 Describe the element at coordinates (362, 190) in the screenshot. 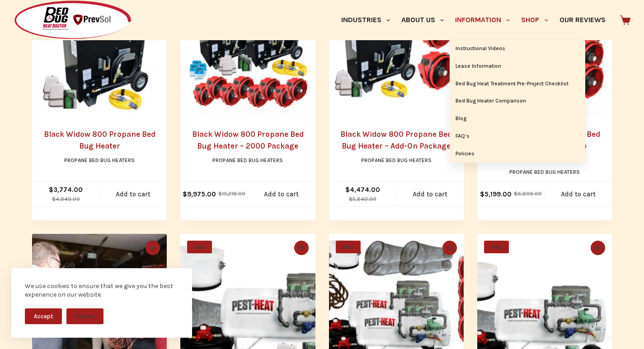

I see `bdi: 4,474.00` at that location.